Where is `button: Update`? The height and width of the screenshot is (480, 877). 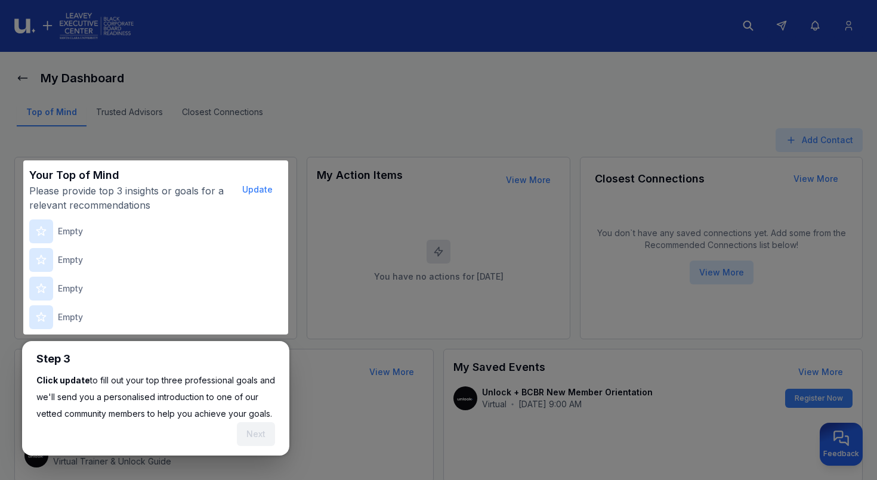
button: Update is located at coordinates (257, 190).